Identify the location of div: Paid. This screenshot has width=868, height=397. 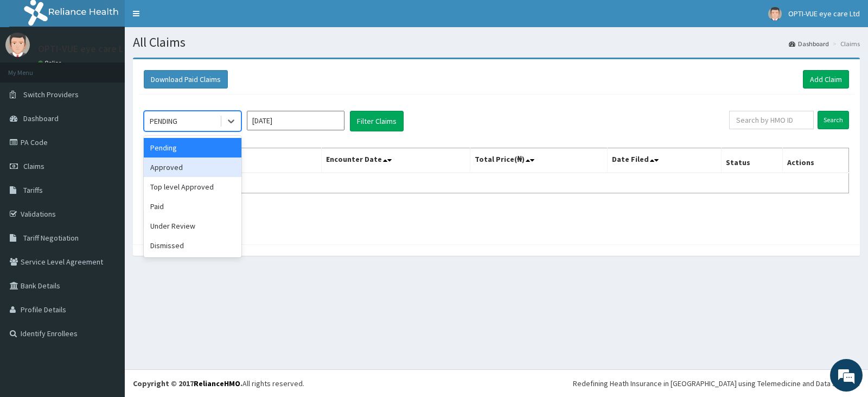
(193, 206).